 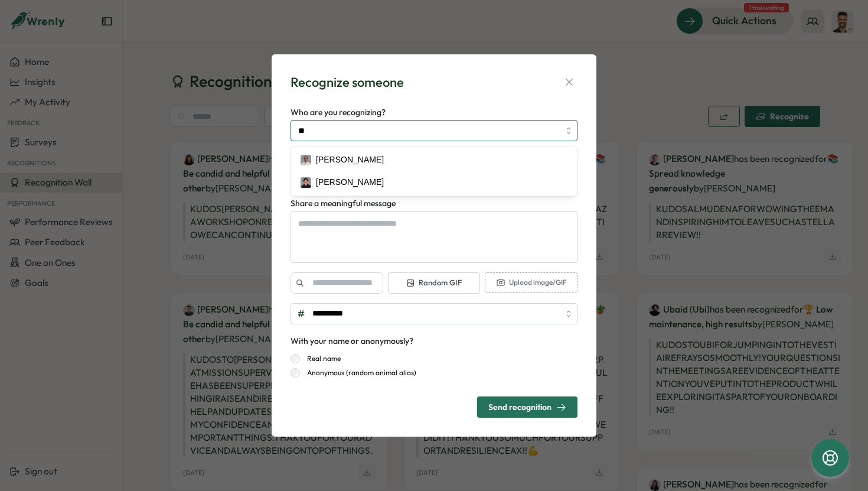 What do you see at coordinates (347, 82) in the screenshot?
I see `div: Recognize someone` at bounding box center [347, 82].